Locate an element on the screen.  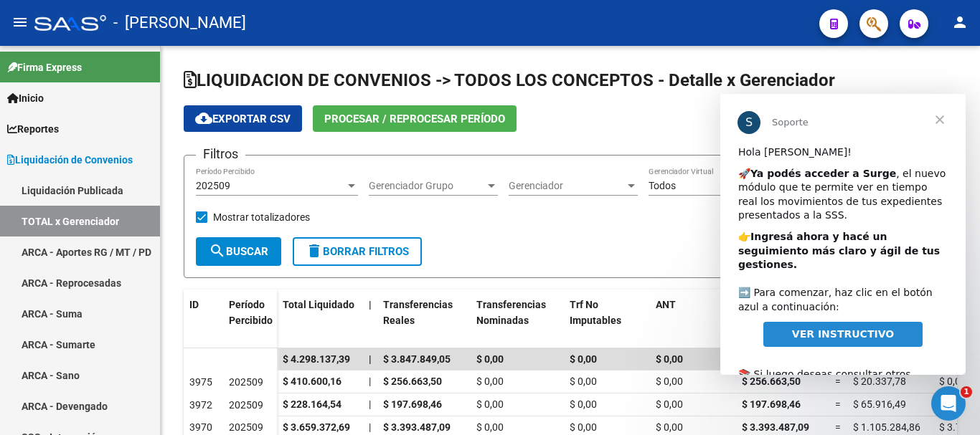
button: go back is located at coordinates (23, 19).